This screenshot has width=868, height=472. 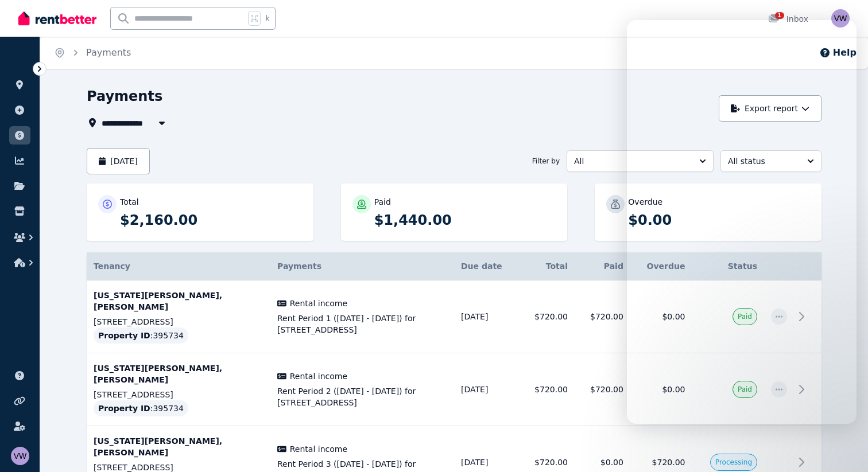 What do you see at coordinates (93, 52) in the screenshot?
I see `nav: Breadcrumb` at bounding box center [93, 52].